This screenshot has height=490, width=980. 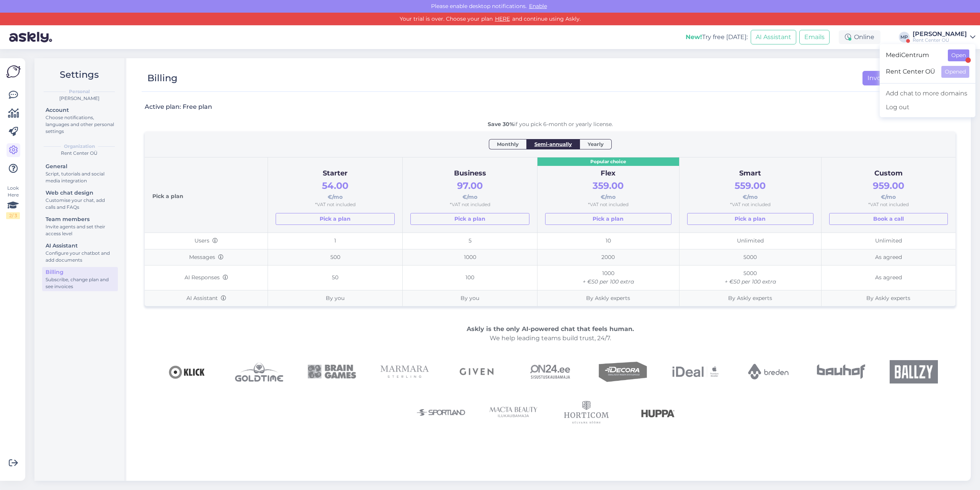 I want to click on b: Askly is the only AI-powered chat that feels human., so click(x=550, y=329).